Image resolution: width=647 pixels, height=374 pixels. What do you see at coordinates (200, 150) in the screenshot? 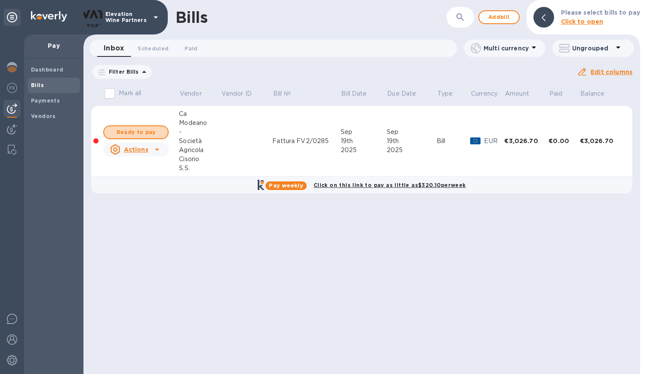
I see `div: Agricola` at bounding box center [200, 150].